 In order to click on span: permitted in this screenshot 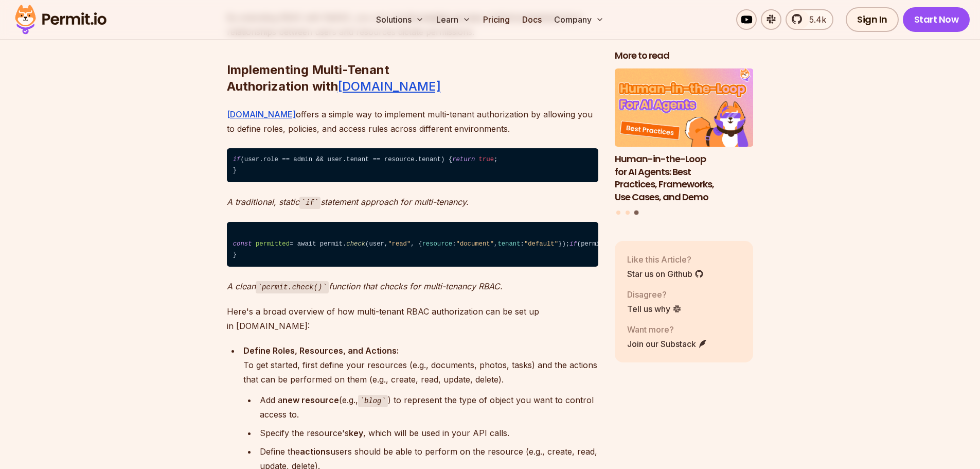, I will do `click(273, 244)`.